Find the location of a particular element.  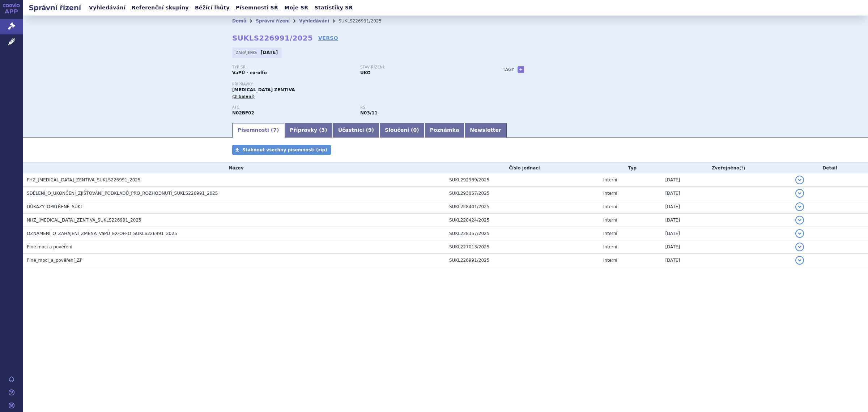

h3: Tagy is located at coordinates (509, 70).